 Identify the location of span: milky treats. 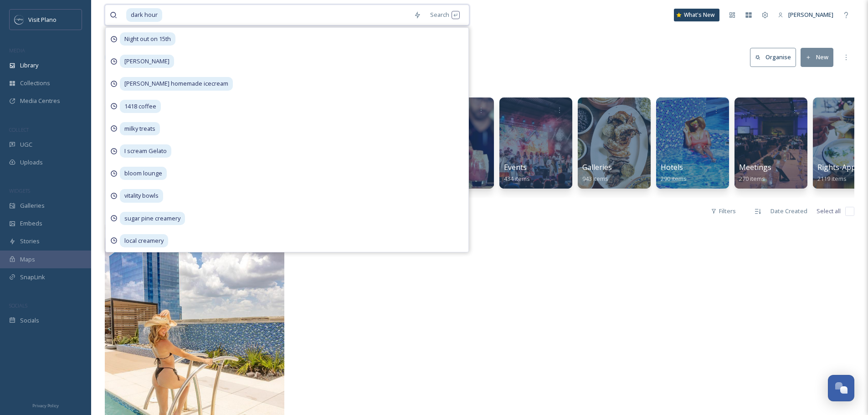
(140, 128).